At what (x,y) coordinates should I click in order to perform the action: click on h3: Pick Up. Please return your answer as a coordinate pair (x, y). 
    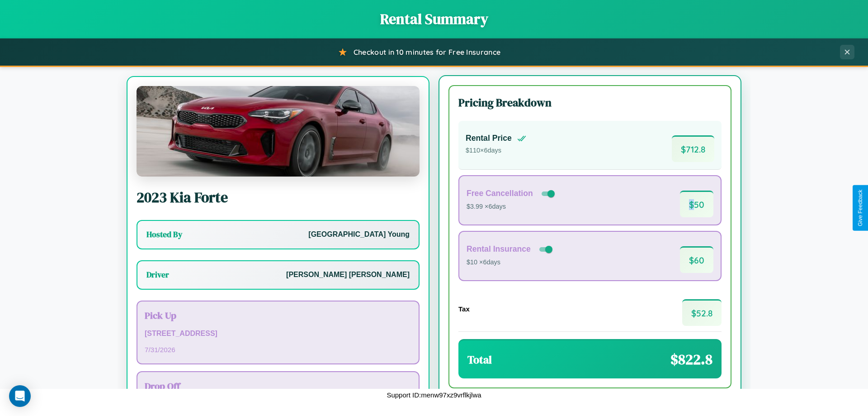
    Looking at the image, I should click on (278, 315).